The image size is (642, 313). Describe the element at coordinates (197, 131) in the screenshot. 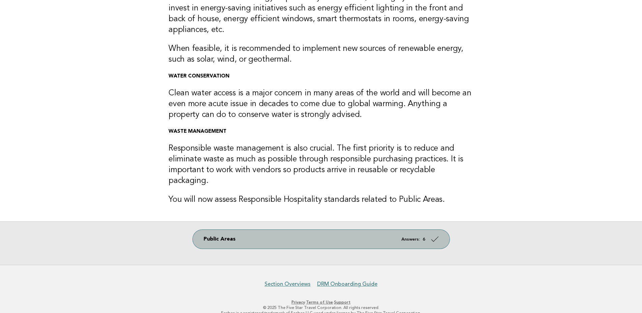

I see `strong: WASTE MANAGEMENT` at that location.